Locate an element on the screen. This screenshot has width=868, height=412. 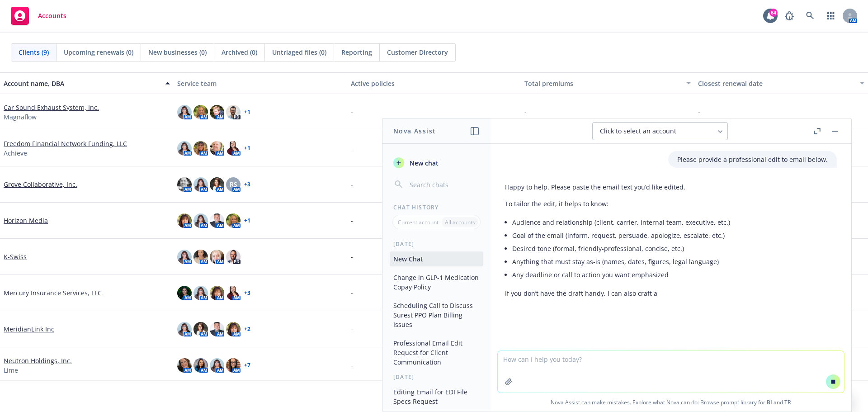
div: Service team is located at coordinates (261, 84).